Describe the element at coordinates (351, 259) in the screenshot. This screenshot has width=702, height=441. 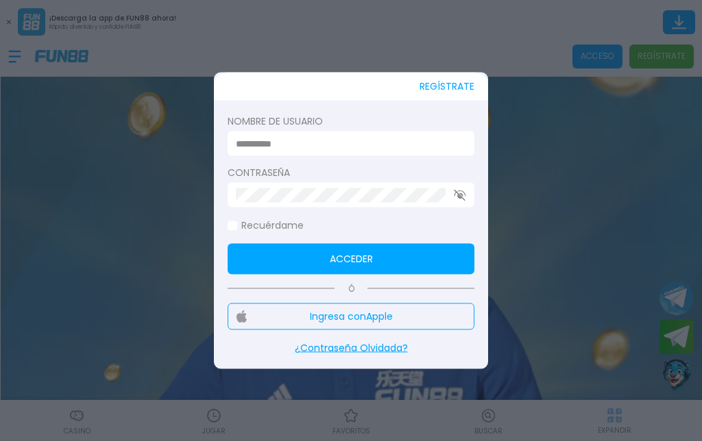
I see `button: Acceder` at that location.